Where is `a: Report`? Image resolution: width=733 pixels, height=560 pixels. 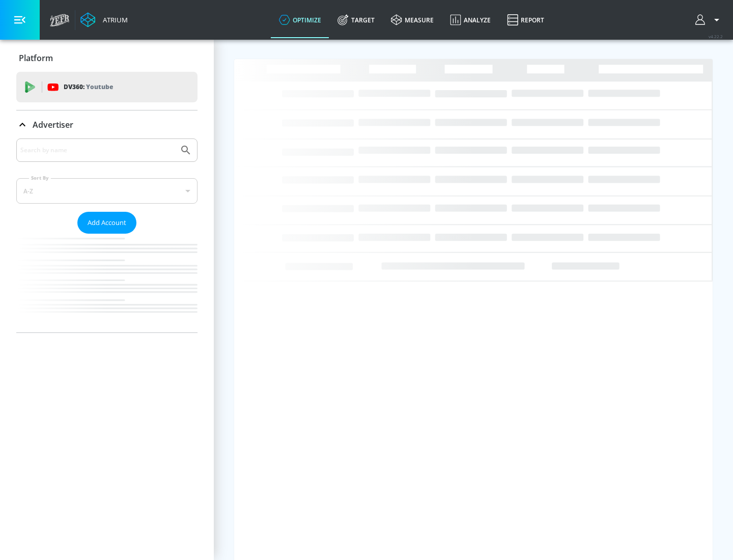
a: Report is located at coordinates (525, 20).